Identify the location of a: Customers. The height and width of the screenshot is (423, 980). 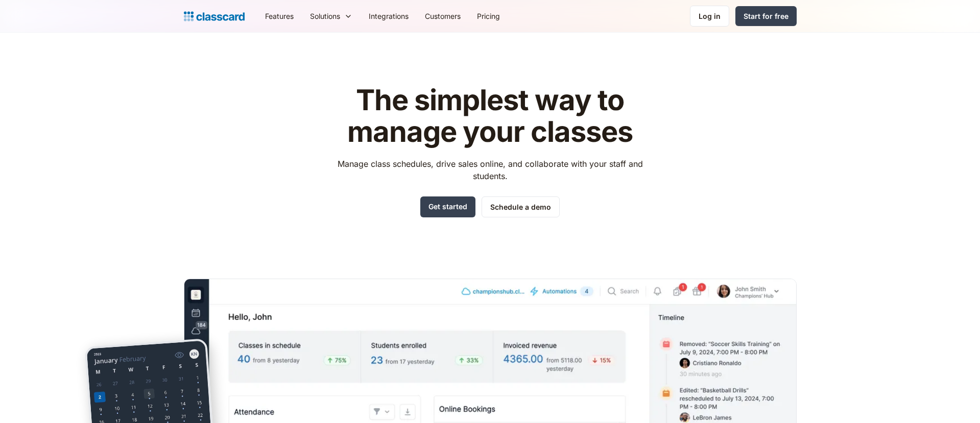
(443, 16).